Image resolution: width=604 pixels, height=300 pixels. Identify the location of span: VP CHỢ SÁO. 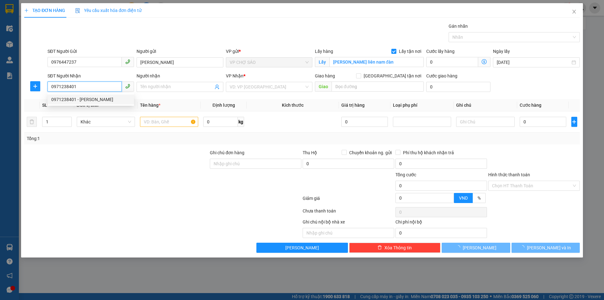
(269, 62).